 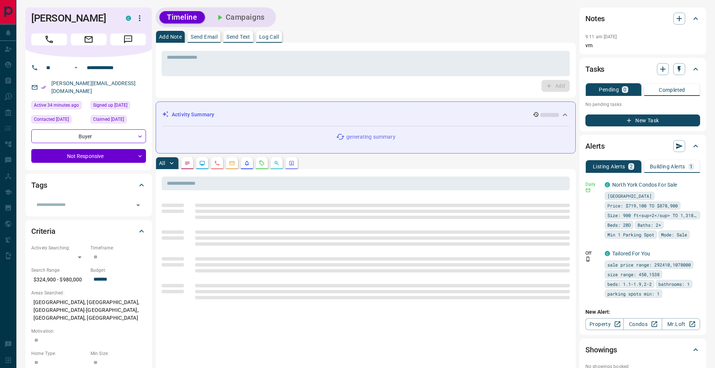 I want to click on div: Activity Summary, so click(x=365, y=115).